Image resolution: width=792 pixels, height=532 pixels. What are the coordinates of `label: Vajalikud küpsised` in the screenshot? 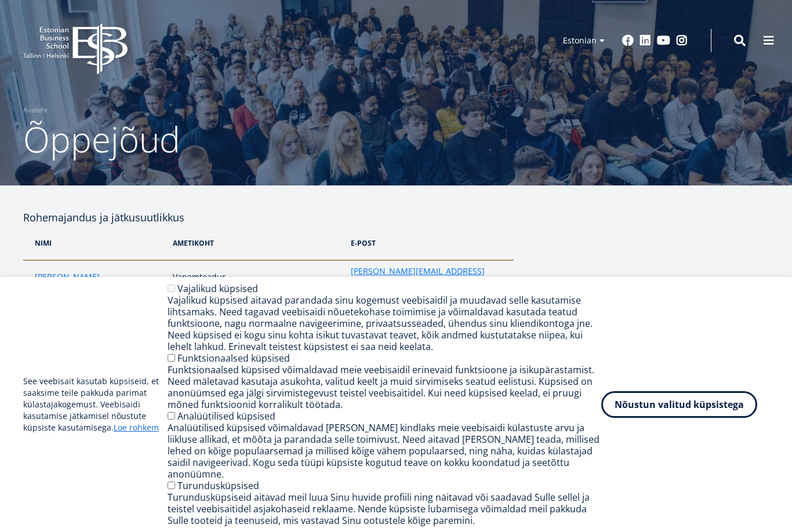 It's located at (217, 288).